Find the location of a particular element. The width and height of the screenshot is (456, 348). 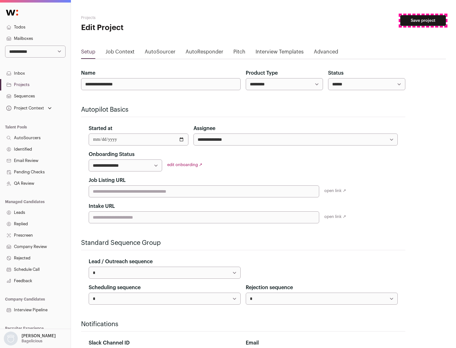

label: Assignee is located at coordinates (204, 128).